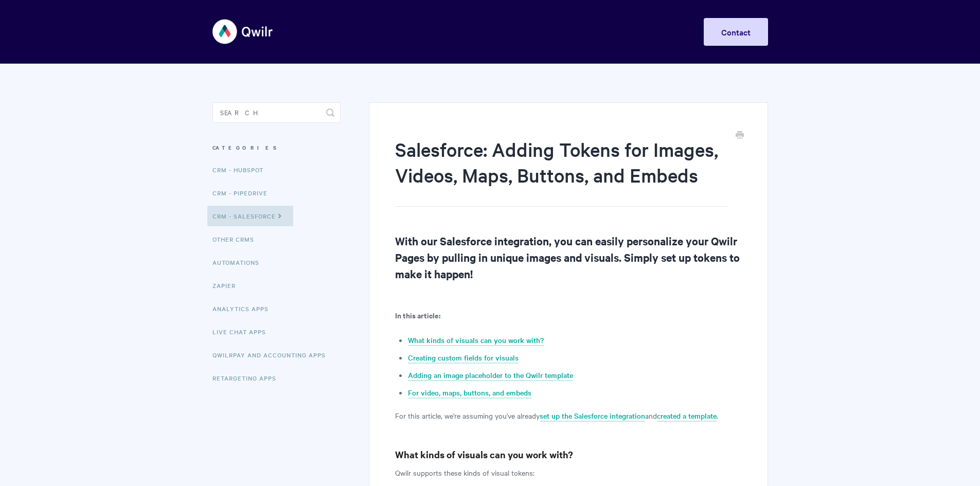  Describe the element at coordinates (243, 31) in the screenshot. I see `img: Qwilr Help Center` at that location.